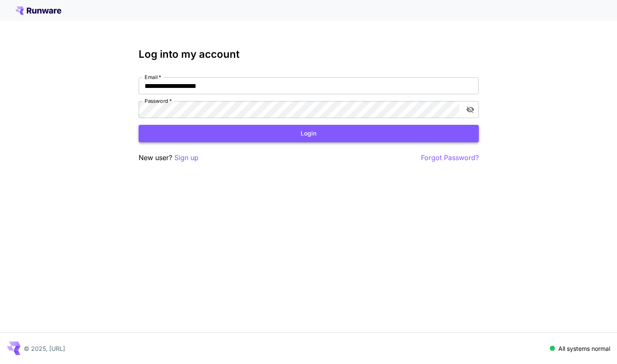 The image size is (617, 364). I want to click on h3: Log into my account, so click(308, 55).